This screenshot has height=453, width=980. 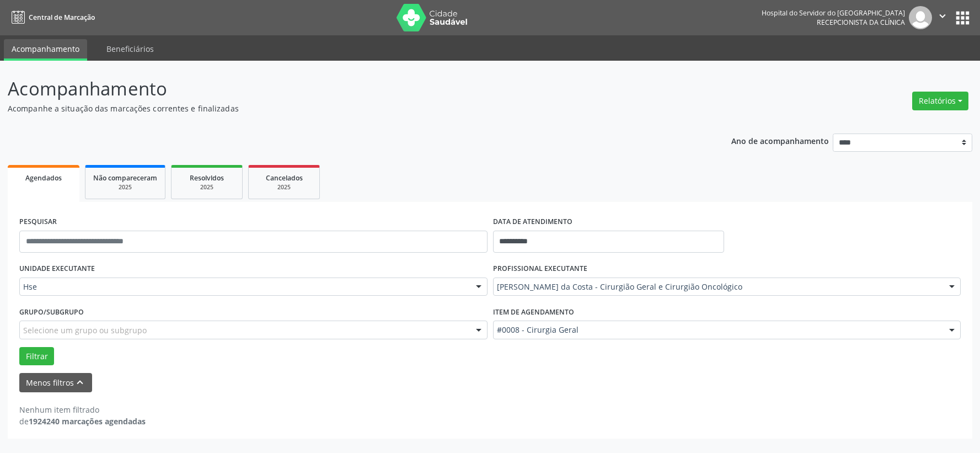 I want to click on label: PROFISSIONAL EXECUTANTE, so click(x=540, y=269).